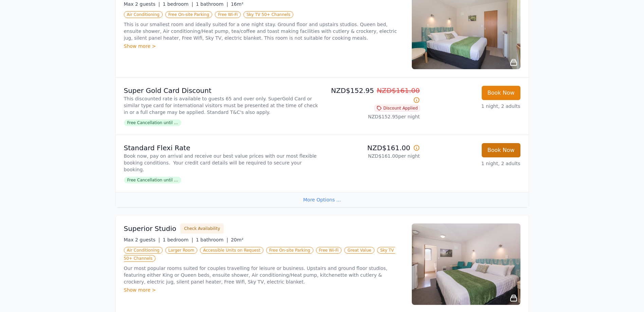  Describe the element at coordinates (372, 117) in the screenshot. I see `p: NZD$152.95 per night` at that location.